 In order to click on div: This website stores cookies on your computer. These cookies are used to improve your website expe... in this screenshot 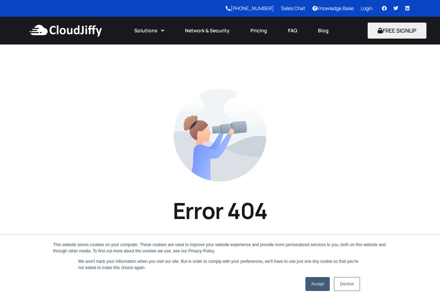, I will do `click(220, 248)`.